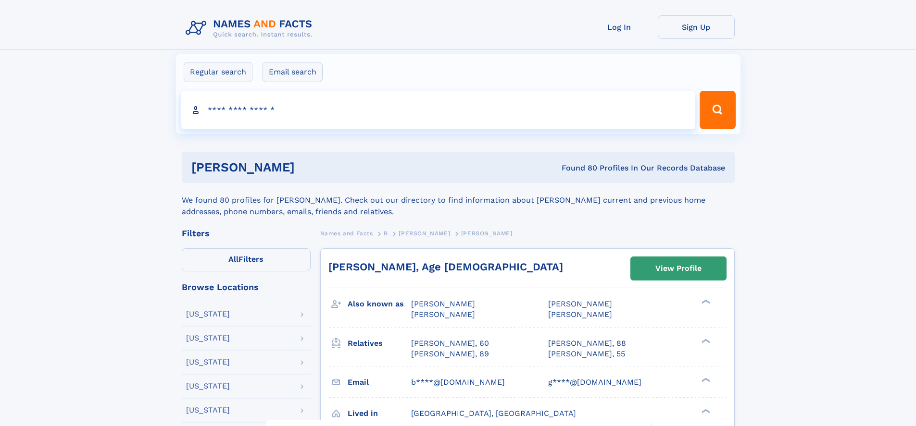 The image size is (916, 426). What do you see at coordinates (347, 233) in the screenshot?
I see `a: Names and Facts` at bounding box center [347, 233].